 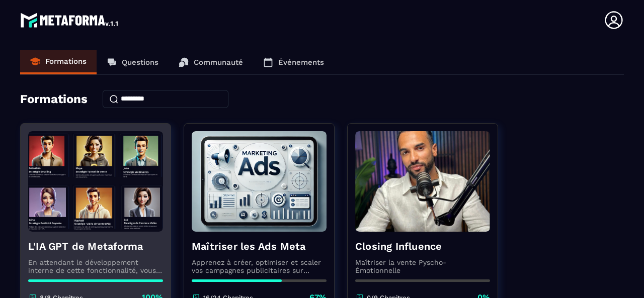 What do you see at coordinates (211, 63) in the screenshot?
I see `a: Communauté` at bounding box center [211, 63].